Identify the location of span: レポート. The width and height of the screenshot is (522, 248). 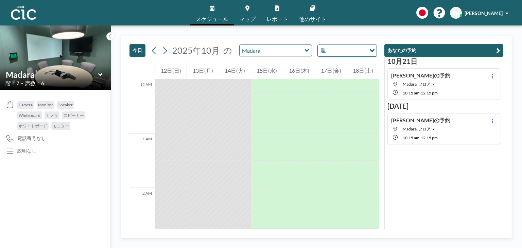
(277, 19).